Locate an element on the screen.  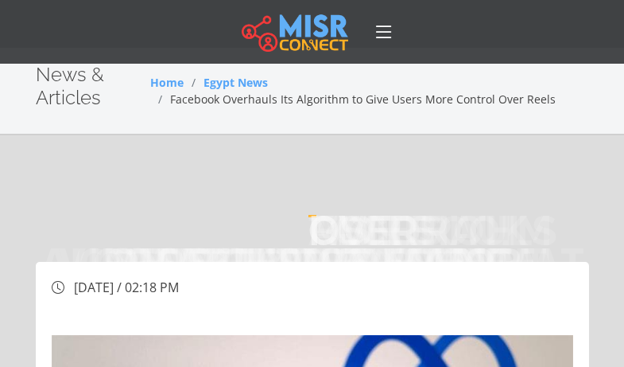
img: main.misr_connect is located at coordinates (295, 32).